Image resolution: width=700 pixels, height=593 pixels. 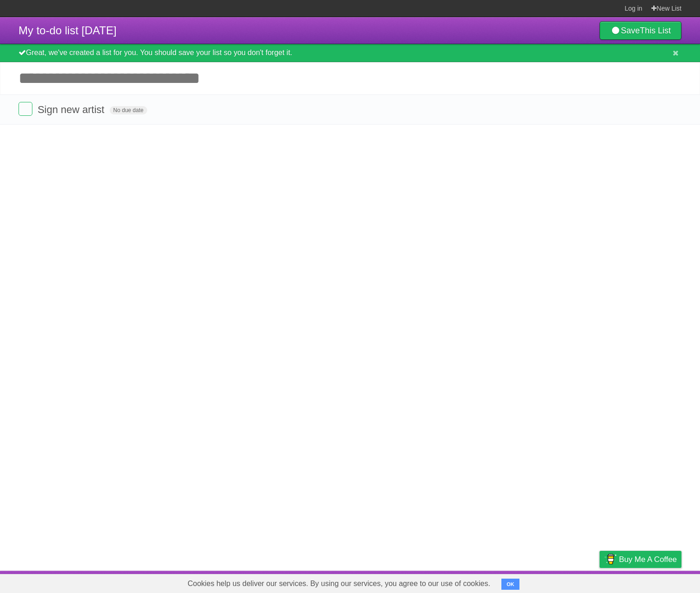 What do you see at coordinates (72, 109) in the screenshot?
I see `span: Sign new artist` at bounding box center [72, 109].